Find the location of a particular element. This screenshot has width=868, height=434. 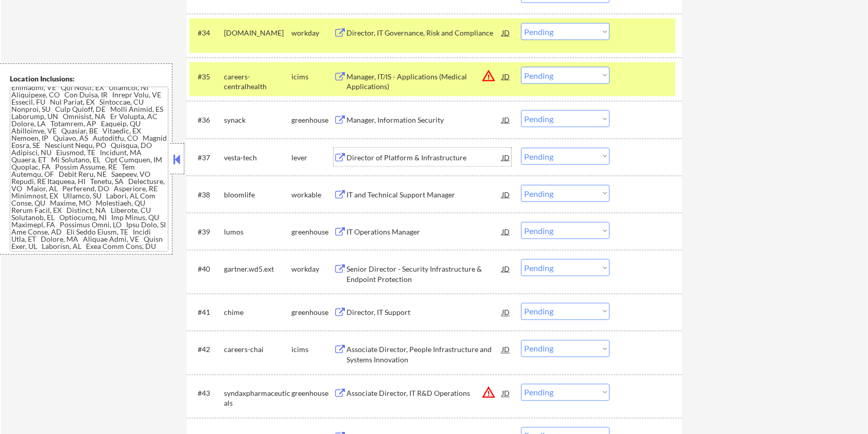

div: gartner.wd5.ext is located at coordinates (257, 269).